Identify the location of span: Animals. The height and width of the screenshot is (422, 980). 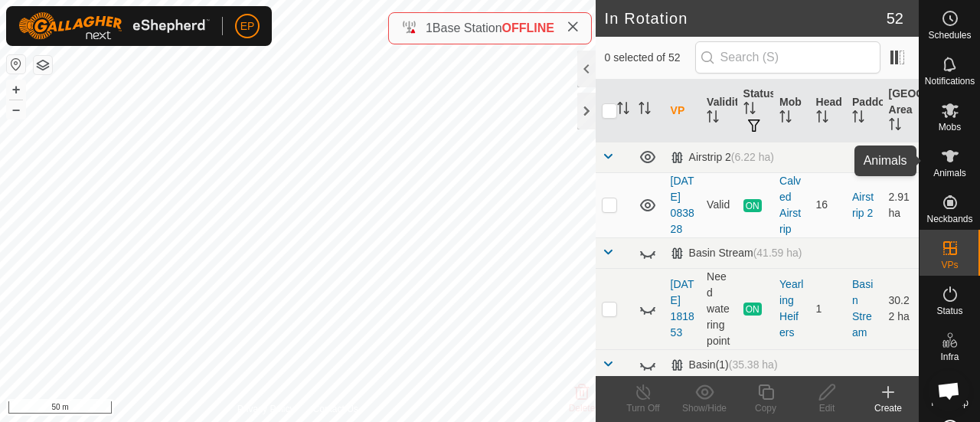
(949, 173).